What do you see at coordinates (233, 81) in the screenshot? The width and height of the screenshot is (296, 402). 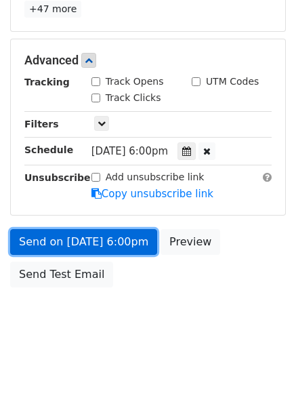 I see `label: UTM Codes` at bounding box center [233, 81].